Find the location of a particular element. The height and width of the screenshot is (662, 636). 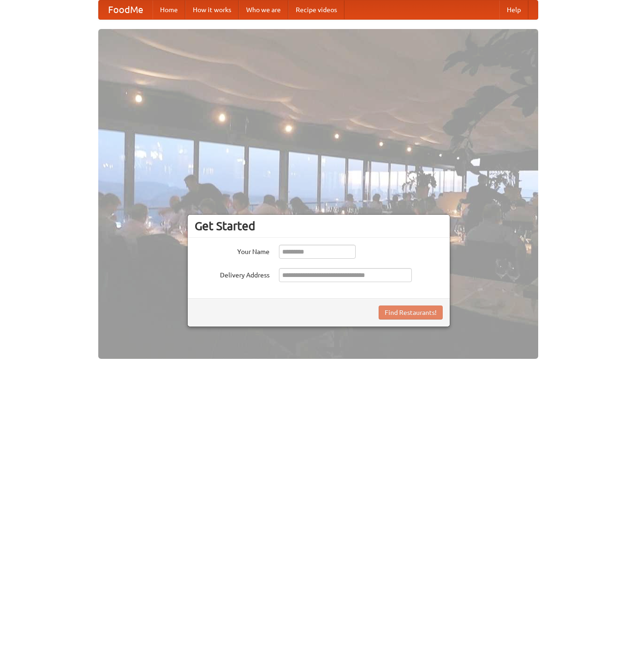

a: Who we are is located at coordinates (263, 10).